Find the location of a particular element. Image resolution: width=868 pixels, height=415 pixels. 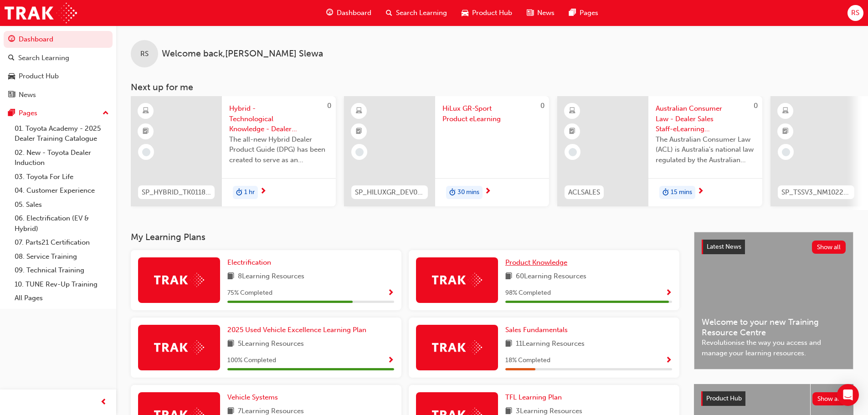

span: 11 Learning Resources is located at coordinates (550, 344).